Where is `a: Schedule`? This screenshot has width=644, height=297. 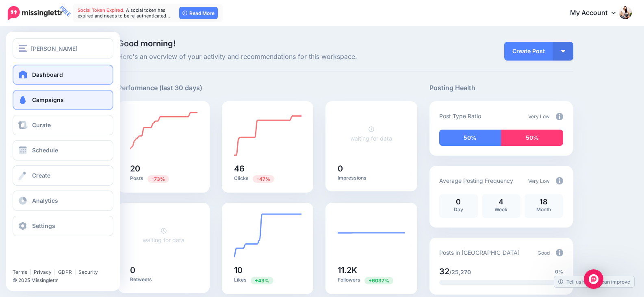
a: Schedule is located at coordinates (63, 150).